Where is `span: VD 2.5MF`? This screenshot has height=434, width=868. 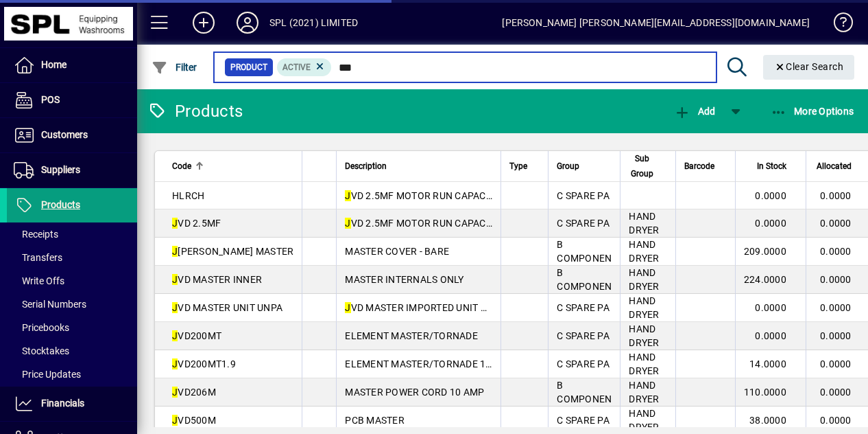
span: VD 2.5MF is located at coordinates (196, 223).